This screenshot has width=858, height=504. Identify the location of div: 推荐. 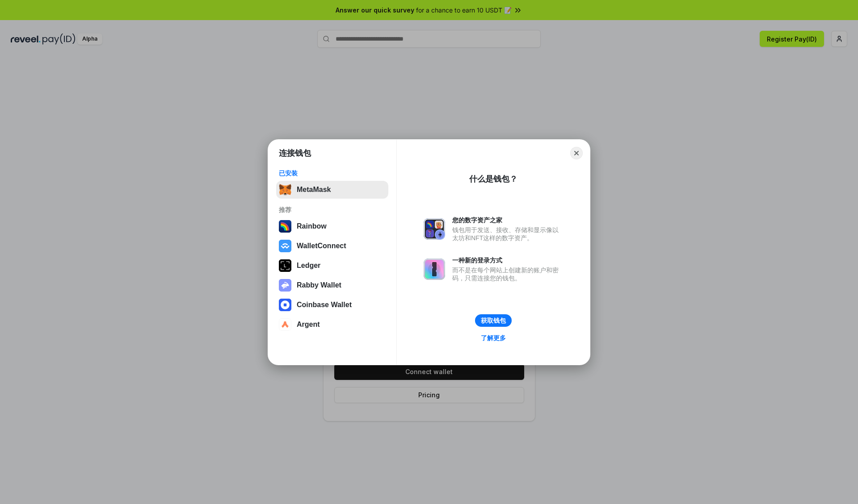
(332, 210).